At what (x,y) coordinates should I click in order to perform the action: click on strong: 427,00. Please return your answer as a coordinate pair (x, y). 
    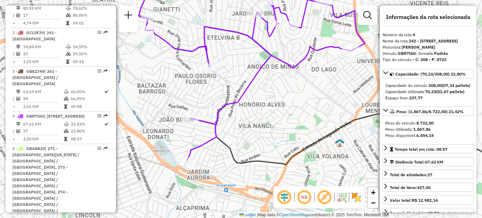
    Looking at the image, I should click on (424, 187).